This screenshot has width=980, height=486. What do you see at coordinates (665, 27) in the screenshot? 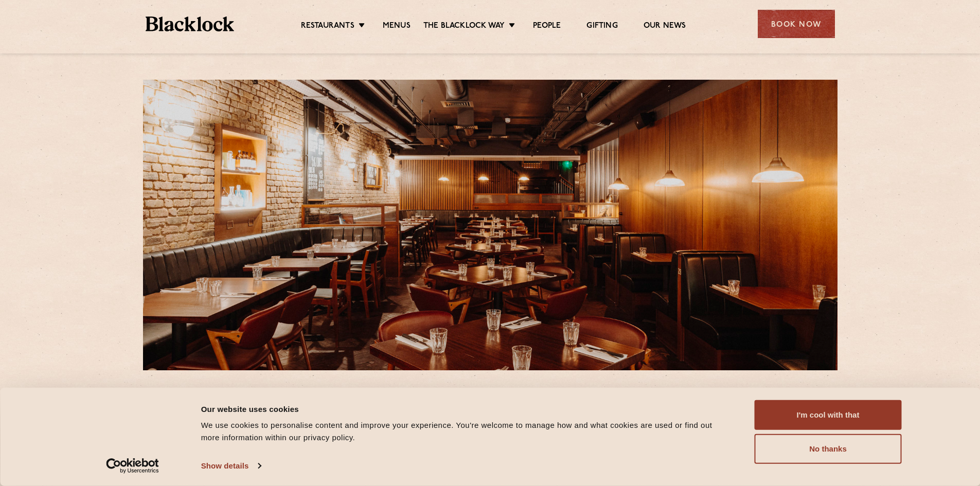
I see `a: Our News` at bounding box center [665, 27].